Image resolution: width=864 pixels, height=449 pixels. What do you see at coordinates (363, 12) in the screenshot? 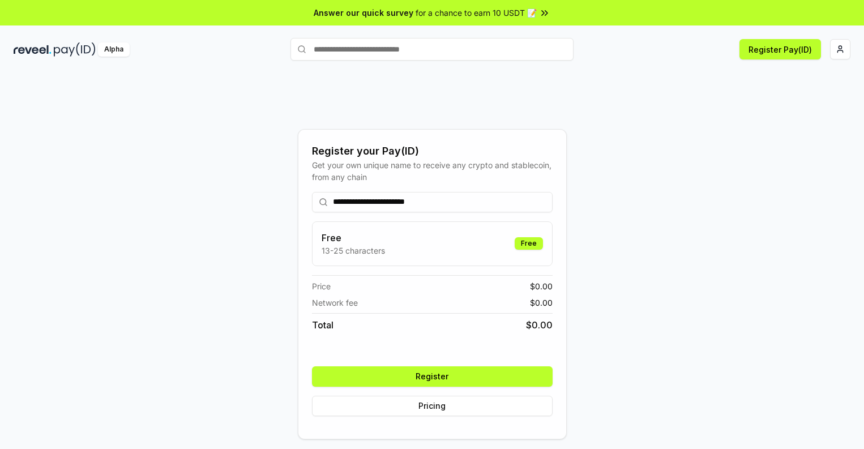
I see `span: Answer our quick survey` at bounding box center [363, 12].